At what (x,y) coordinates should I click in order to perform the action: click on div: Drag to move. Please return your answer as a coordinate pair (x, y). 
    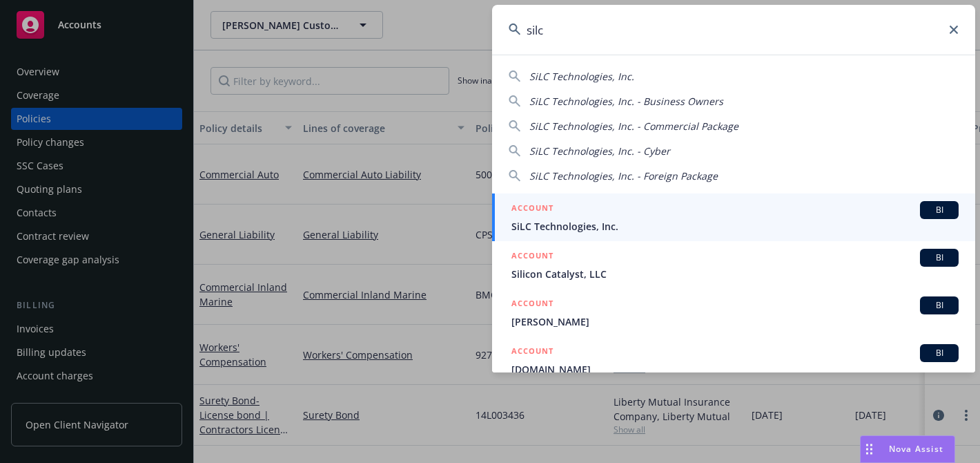
    Looking at the image, I should click on (868, 449).